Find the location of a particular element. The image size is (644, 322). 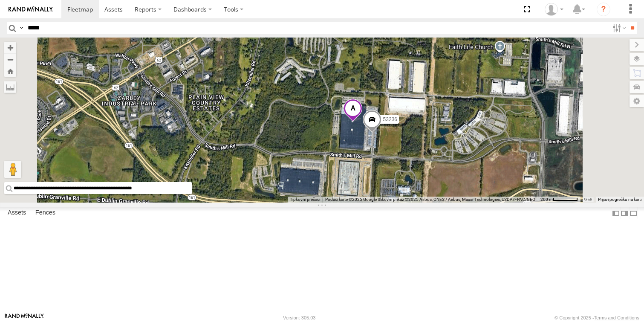

a: Terms and Conditions is located at coordinates (617, 318).